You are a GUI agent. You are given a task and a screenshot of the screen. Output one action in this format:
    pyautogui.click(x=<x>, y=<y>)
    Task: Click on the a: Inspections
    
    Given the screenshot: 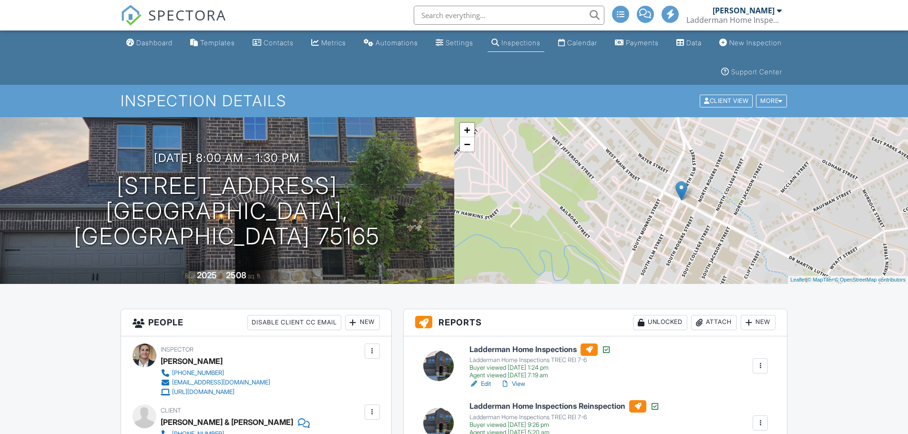 What is the action you would take?
    pyautogui.click(x=516, y=43)
    